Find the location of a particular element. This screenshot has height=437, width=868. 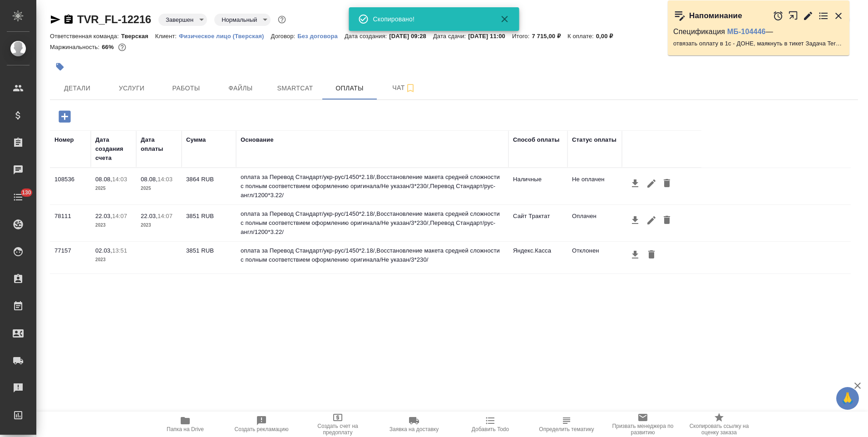

td: Оплачен is located at coordinates (595, 223).